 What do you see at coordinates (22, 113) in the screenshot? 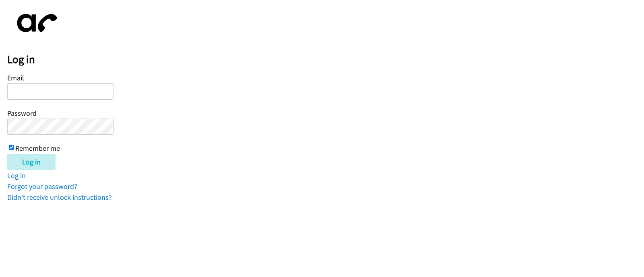
I see `label: Password` at bounding box center [22, 113].